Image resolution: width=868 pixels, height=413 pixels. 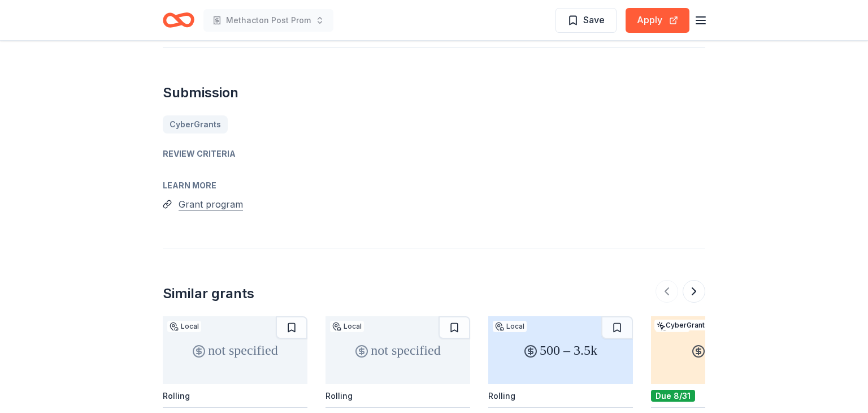 What do you see at coordinates (561, 350) in the screenshot?
I see `div: 500 – 3.5k` at bounding box center [561, 350].